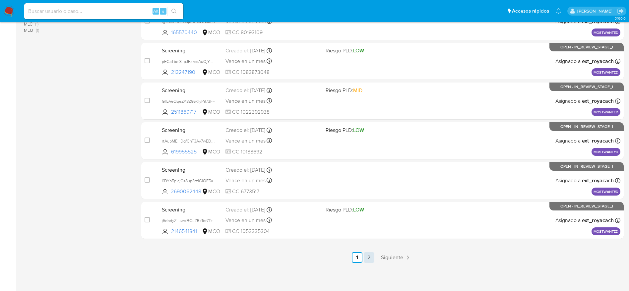  What do you see at coordinates (156, 11) in the screenshot?
I see `span: Alt` at bounding box center [156, 11].